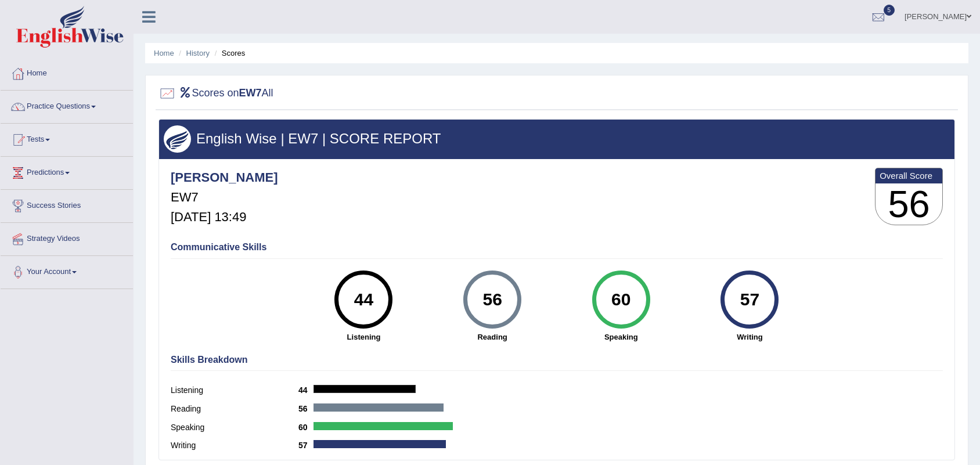  What do you see at coordinates (557, 139) in the screenshot?
I see `h3: English Wise | EW7 | SCORE REPORT` at bounding box center [557, 139].